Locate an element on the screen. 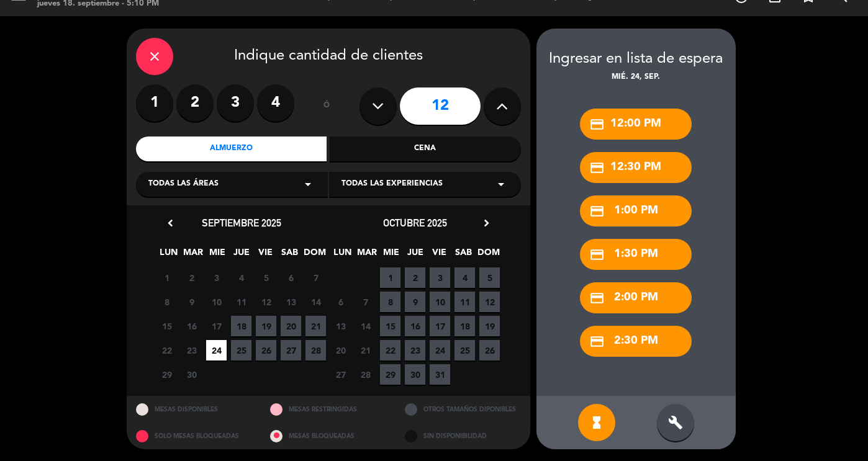  span: 26 is located at coordinates (489, 350).